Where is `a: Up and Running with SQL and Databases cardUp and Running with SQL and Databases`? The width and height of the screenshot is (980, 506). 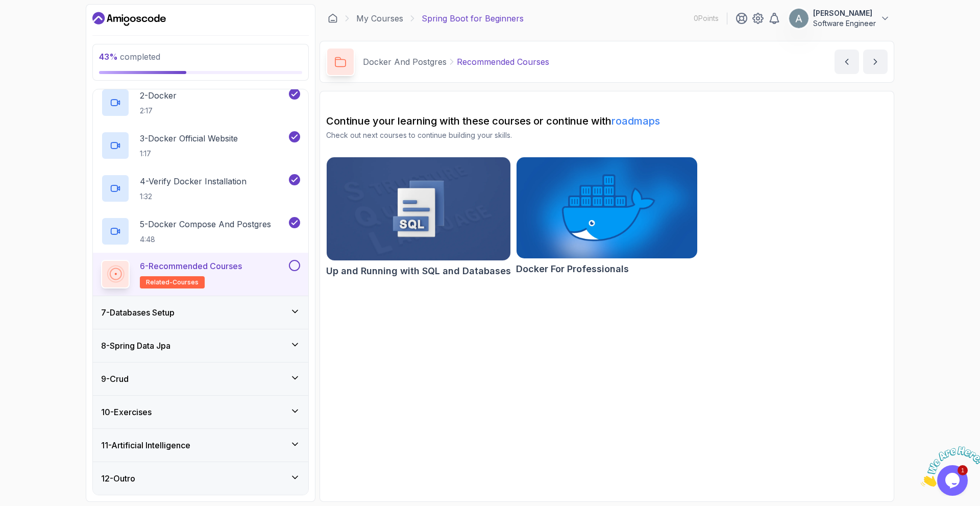
a: Up and Running with SQL and Databases cardUp and Running with SQL and Databases is located at coordinates (418, 218).